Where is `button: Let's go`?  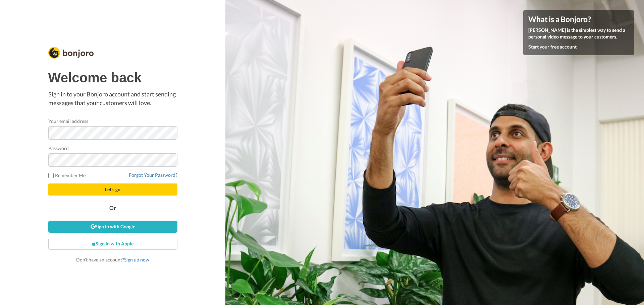
button: Let's go is located at coordinates (112, 190).